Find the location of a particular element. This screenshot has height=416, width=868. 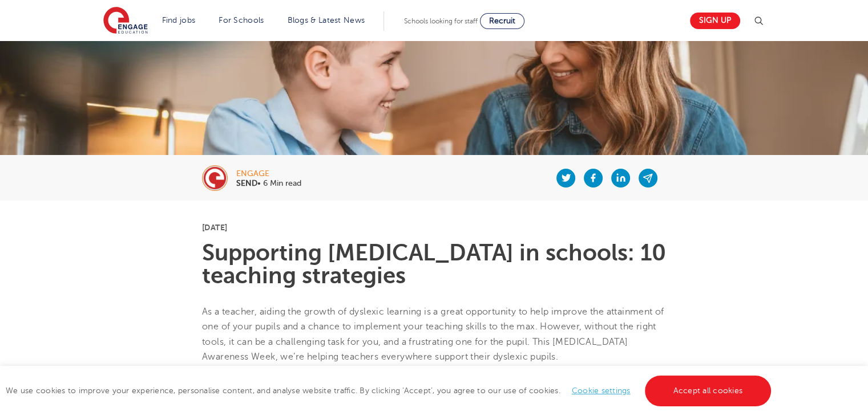

a: Blogs & Latest News is located at coordinates (326, 20).